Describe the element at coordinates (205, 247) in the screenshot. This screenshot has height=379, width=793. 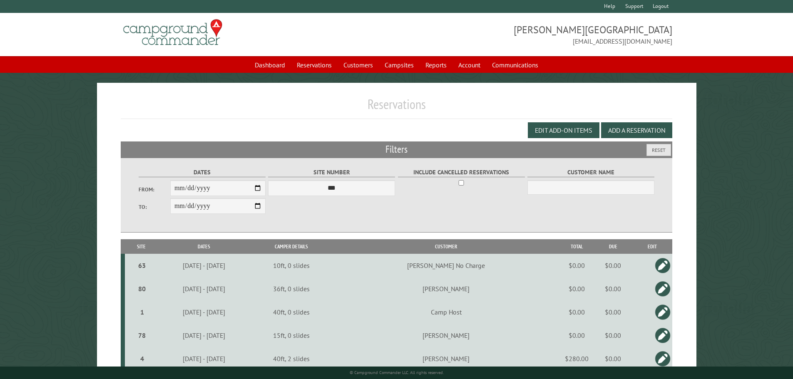
I see `th: Dates` at that location.